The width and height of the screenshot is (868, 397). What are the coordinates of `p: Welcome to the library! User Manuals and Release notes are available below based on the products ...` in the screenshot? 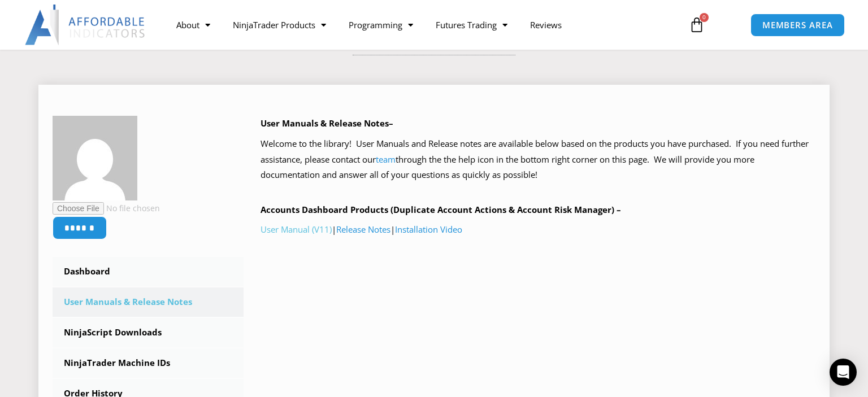 It's located at (538, 160).